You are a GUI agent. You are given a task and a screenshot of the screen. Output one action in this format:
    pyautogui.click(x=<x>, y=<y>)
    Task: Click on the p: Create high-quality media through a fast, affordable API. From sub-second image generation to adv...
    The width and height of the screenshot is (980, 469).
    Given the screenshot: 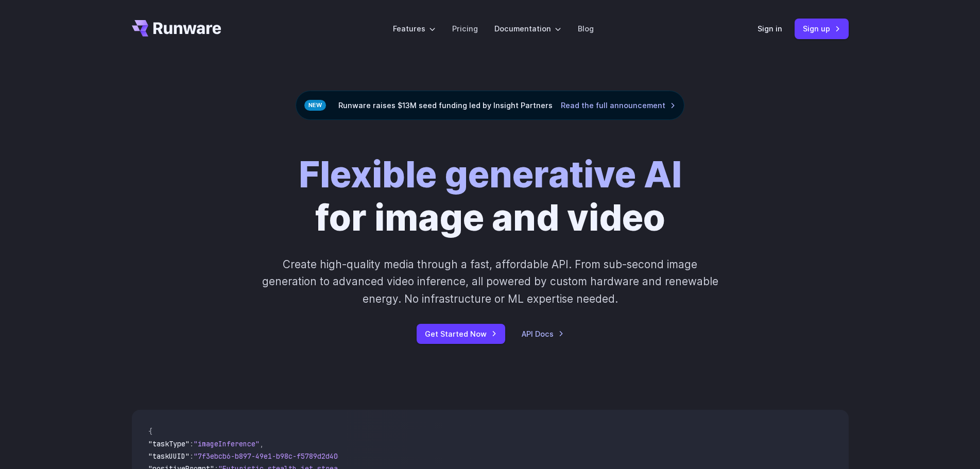 What is the action you would take?
    pyautogui.click(x=490, y=281)
    